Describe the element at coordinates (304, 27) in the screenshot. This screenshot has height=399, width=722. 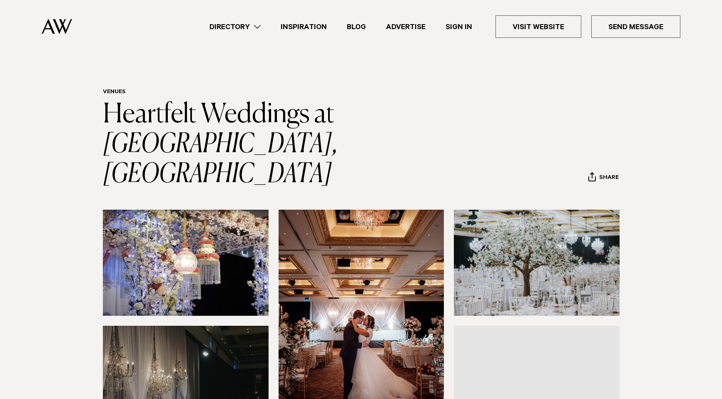
I see `a: Inspiration` at that location.